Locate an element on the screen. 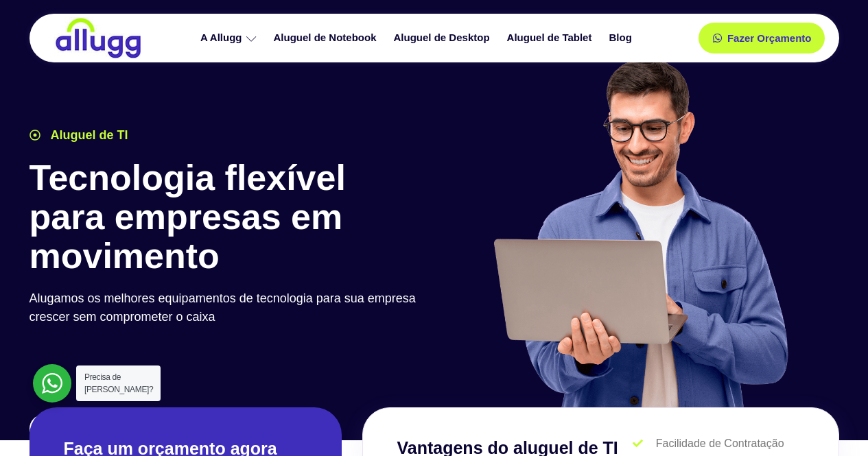  img: locação de TI é Allugg is located at coordinates (98, 38).